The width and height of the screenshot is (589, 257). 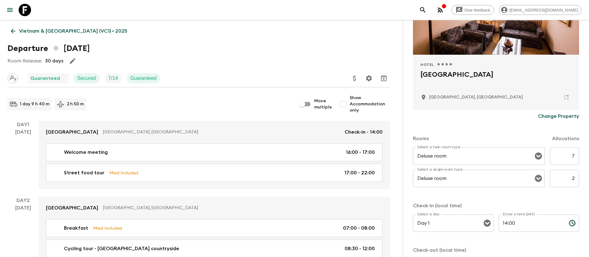 I want to click on input: hh:mm, so click(x=531, y=223).